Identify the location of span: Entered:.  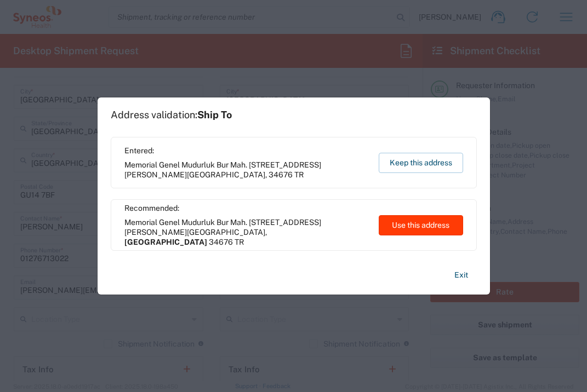
(246, 151).